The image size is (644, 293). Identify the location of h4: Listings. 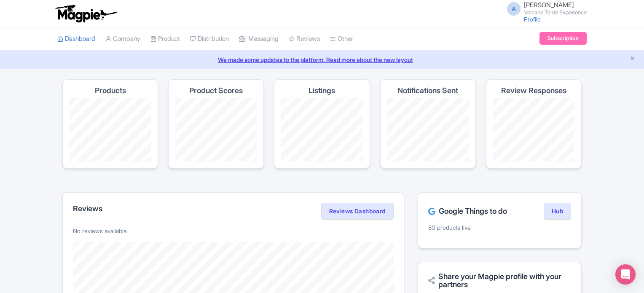
(322, 91).